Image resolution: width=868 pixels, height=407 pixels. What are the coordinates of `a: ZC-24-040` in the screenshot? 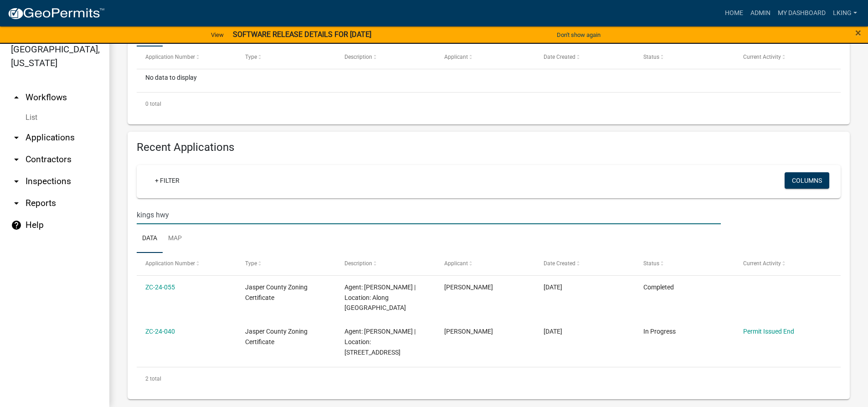 It's located at (160, 331).